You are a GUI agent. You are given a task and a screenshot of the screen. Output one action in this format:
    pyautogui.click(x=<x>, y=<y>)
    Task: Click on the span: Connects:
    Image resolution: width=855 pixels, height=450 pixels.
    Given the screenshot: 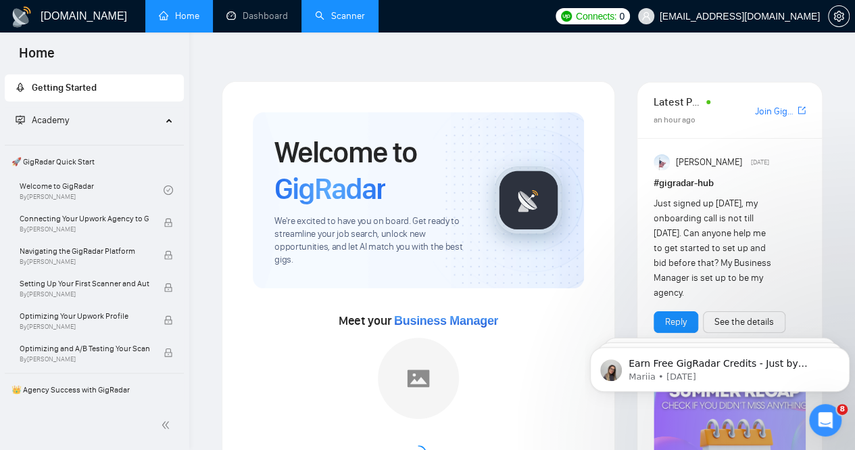 What is the action you would take?
    pyautogui.click(x=596, y=16)
    